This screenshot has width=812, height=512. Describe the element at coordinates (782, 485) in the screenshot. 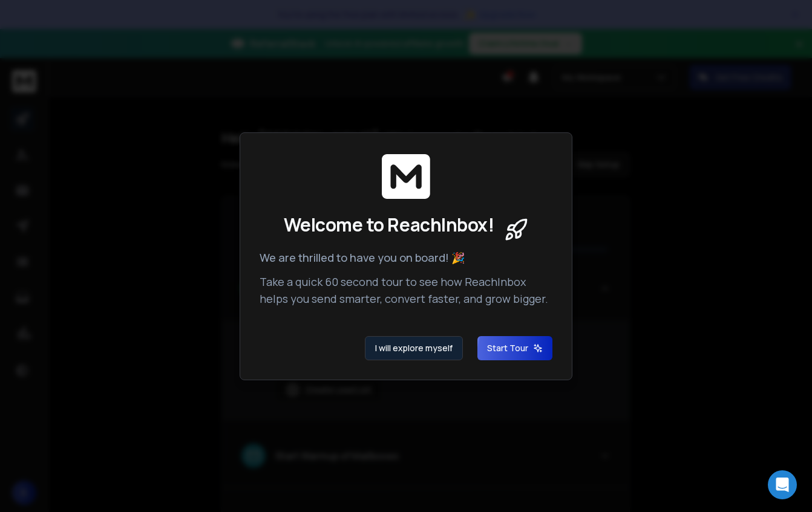

I see `div: Open Intercom Messenger` at that location.